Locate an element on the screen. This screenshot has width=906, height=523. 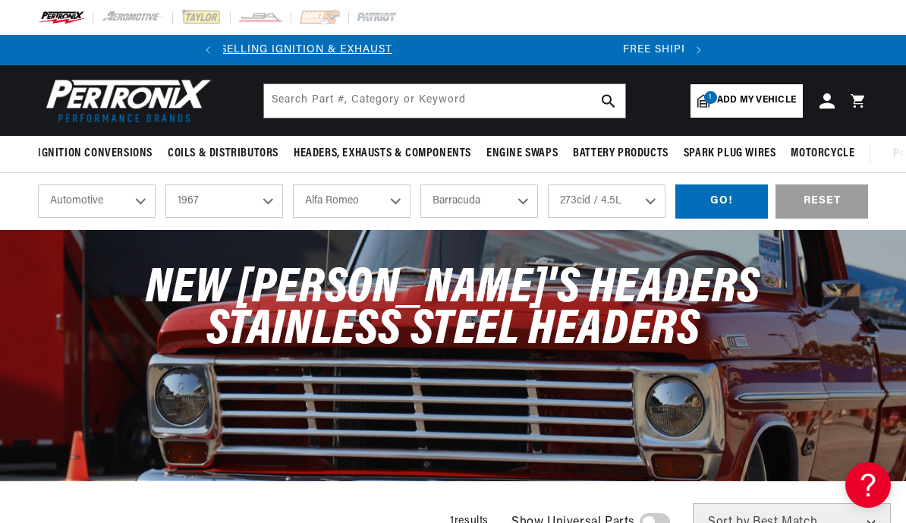
img: Pertronix is located at coordinates (125, 100).